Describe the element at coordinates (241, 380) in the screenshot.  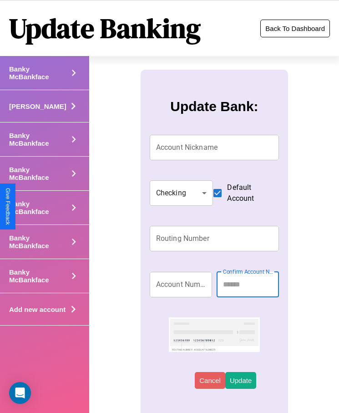
I see `button: Update` at that location.